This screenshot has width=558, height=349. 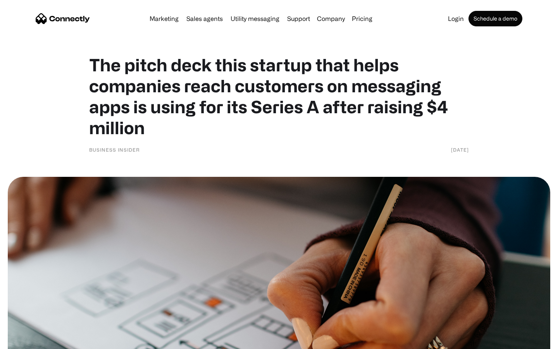 What do you see at coordinates (299, 19) in the screenshot?
I see `a: Support` at bounding box center [299, 19].